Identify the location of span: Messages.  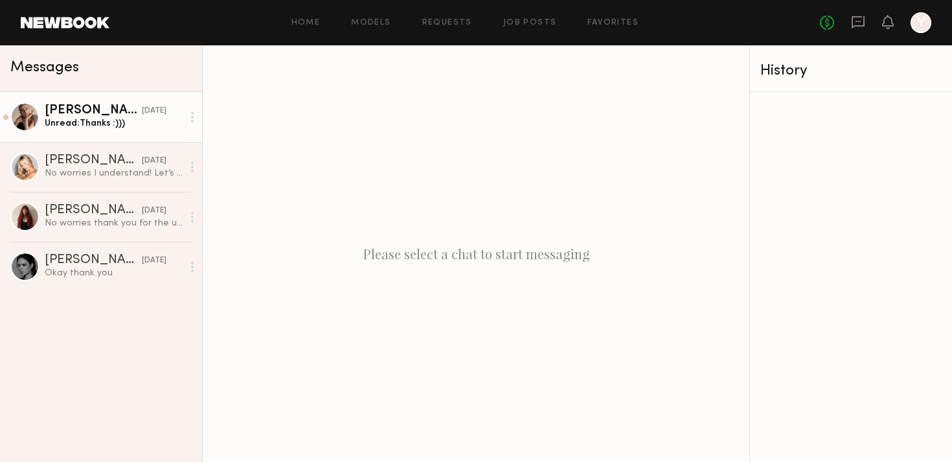
(45, 67).